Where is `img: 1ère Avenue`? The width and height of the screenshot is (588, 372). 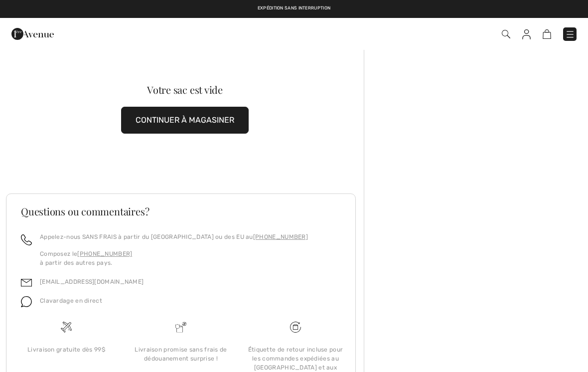
img: 1ère Avenue is located at coordinates (33, 34).